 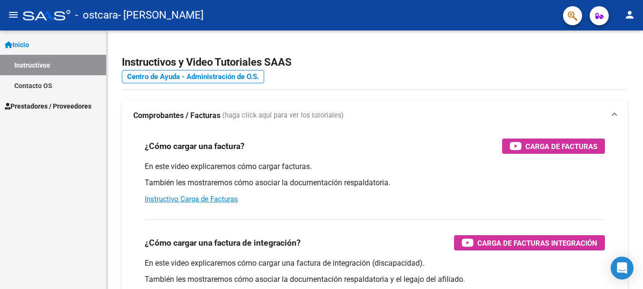 What do you see at coordinates (622, 268) in the screenshot?
I see `div: Open Intercom Messenger` at bounding box center [622, 268].